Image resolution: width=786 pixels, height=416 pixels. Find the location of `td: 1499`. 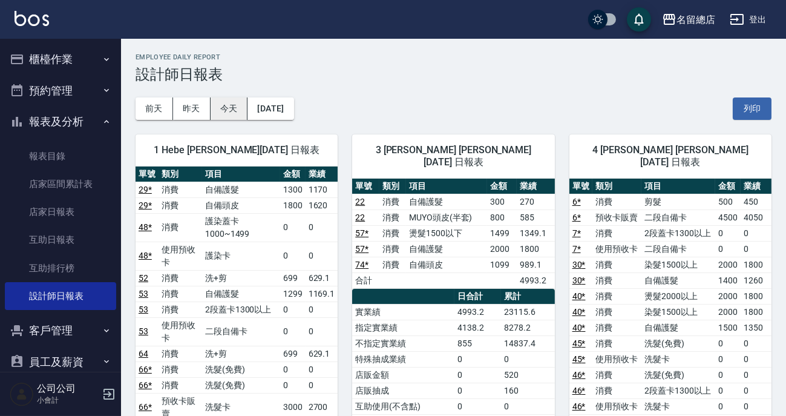

td: 1499 is located at coordinates (502, 233).